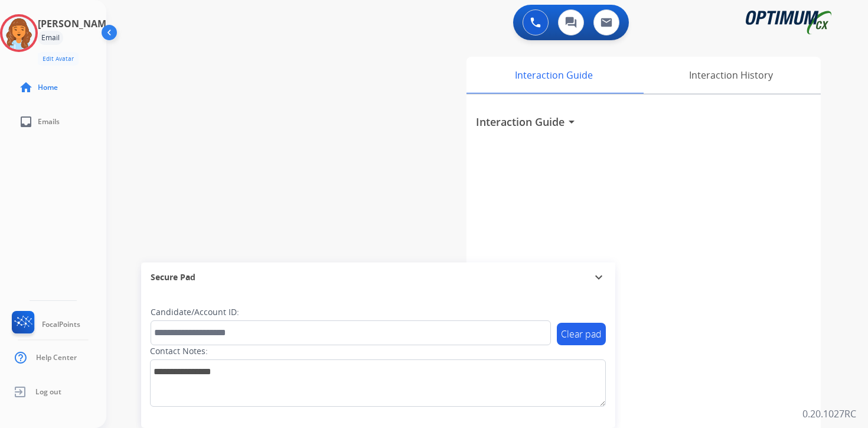 This screenshot has width=868, height=428. Describe the element at coordinates (731, 75) in the screenshot. I see `div: Interaction History` at that location.